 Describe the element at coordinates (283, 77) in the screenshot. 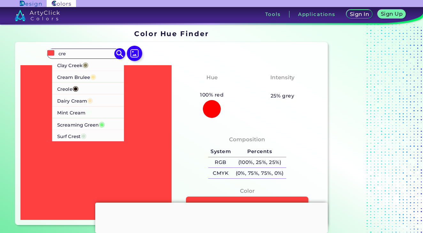

I see `h4: Intensity` at that location.